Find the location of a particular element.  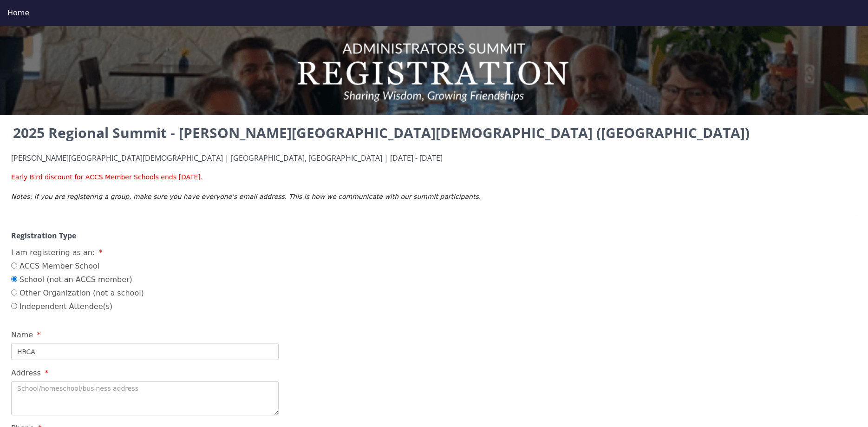

label: School (not an ACCS member) is located at coordinates (77, 279).